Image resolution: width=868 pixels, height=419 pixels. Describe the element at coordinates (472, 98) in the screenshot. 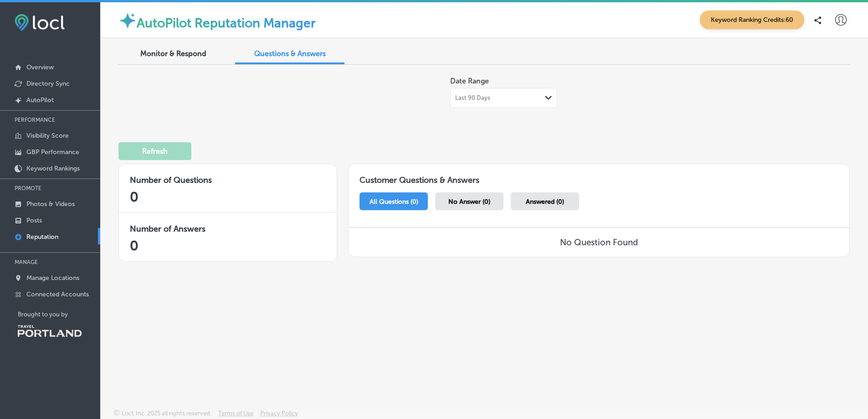

I see `span: Last 90 Days` at that location.